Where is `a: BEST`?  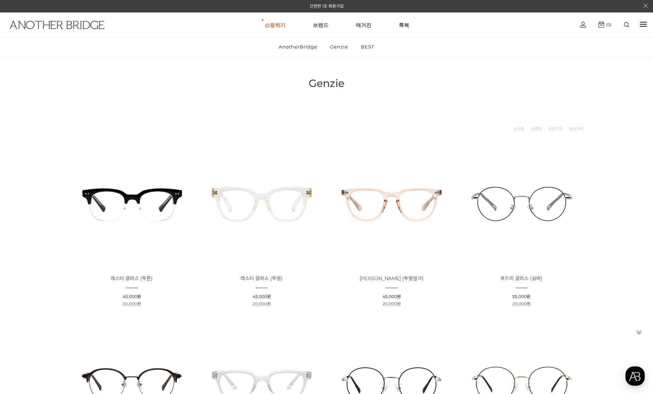
a: BEST is located at coordinates (368, 47).